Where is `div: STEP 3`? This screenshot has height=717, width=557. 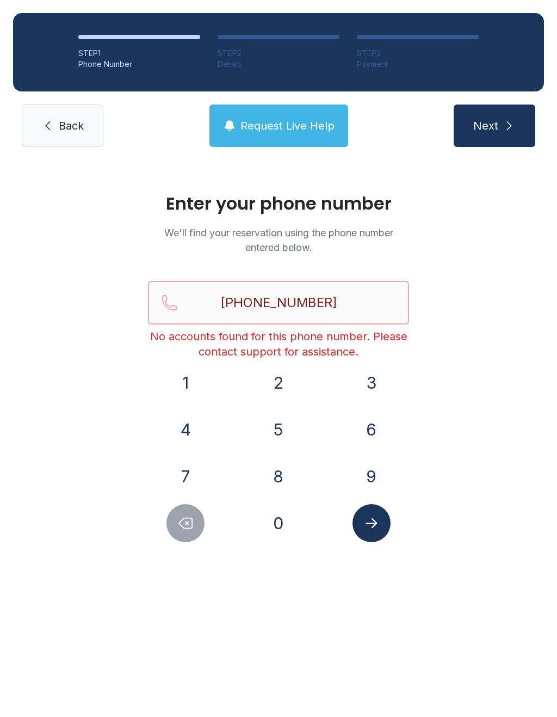 div: STEP 3 is located at coordinates (418, 53).